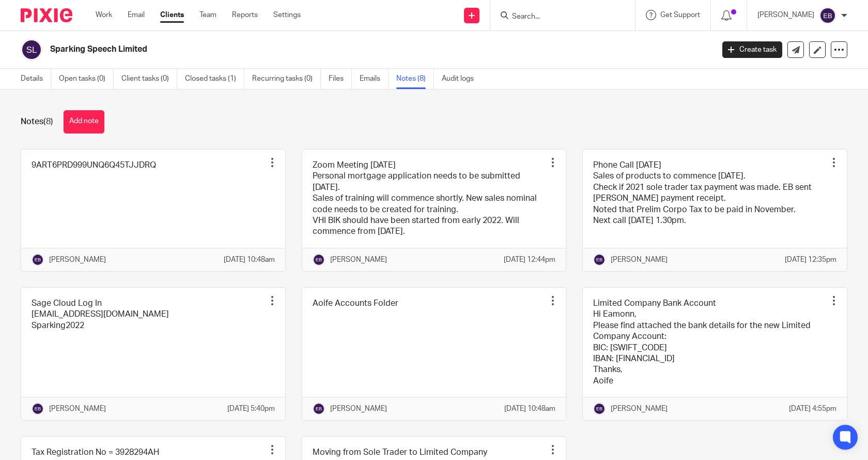 Image resolution: width=868 pixels, height=460 pixels. Describe the element at coordinates (104, 15) in the screenshot. I see `a: Work` at that location.